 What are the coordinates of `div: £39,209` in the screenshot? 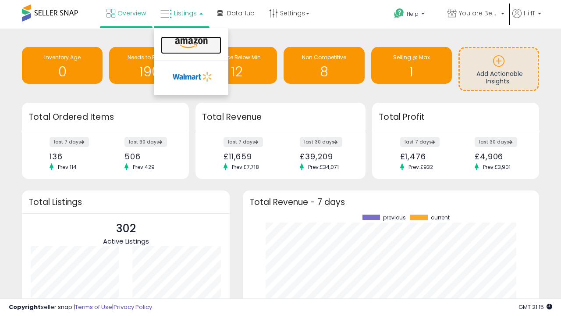 It's located at (325, 156).